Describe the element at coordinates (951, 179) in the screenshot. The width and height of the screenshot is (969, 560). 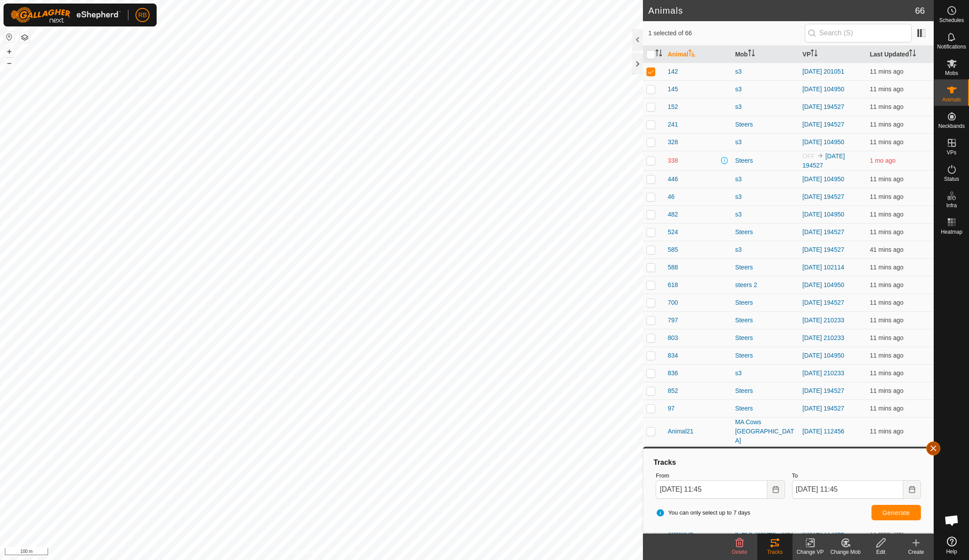
I see `span: Status` at that location.